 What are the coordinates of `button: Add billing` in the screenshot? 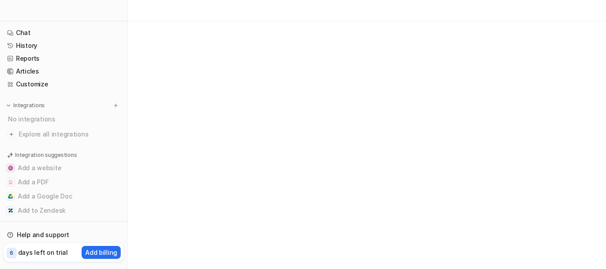 It's located at (101, 252).